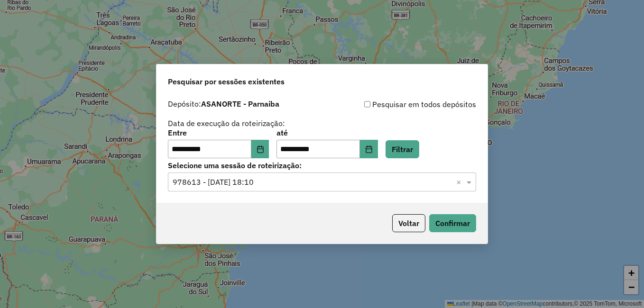 This screenshot has width=644, height=308. What do you see at coordinates (327, 132) in the screenshot?
I see `label: até` at bounding box center [327, 132].